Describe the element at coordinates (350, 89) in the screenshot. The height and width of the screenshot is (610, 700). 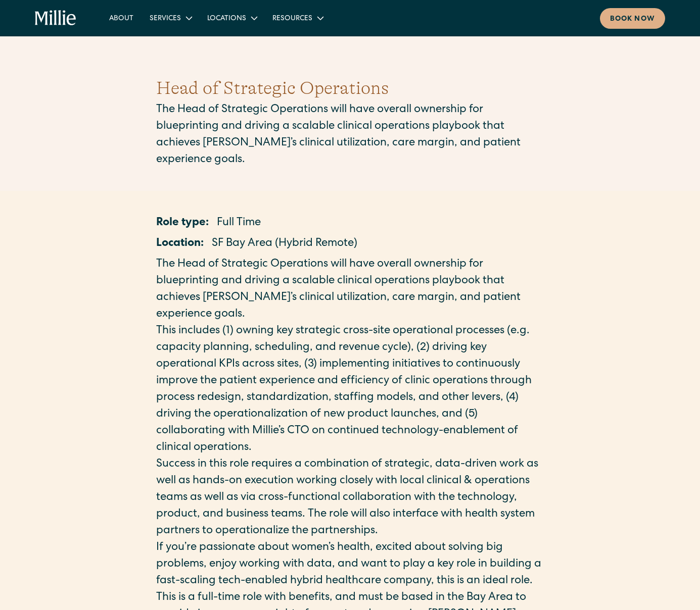
I see `h1: Head of Strategic Operations` at that location.